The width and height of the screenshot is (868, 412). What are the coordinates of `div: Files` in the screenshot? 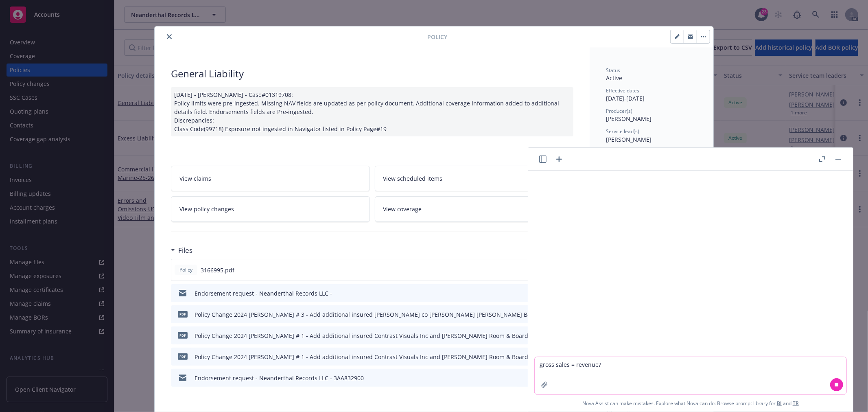 It's located at (181, 250).